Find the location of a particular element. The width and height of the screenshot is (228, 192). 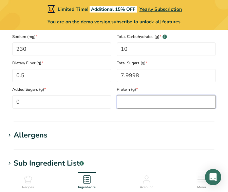

span: Yearly Subscription is located at coordinates (160, 9).